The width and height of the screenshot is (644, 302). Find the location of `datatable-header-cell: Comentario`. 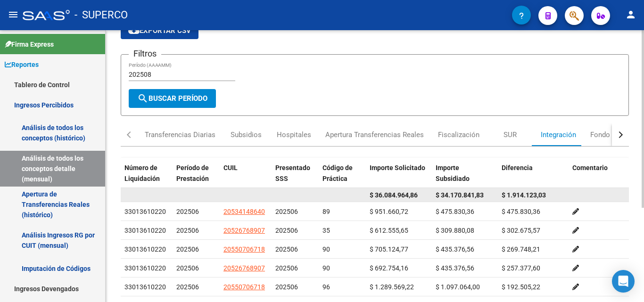

datatable-header-cell: Comentario is located at coordinates (604, 173).